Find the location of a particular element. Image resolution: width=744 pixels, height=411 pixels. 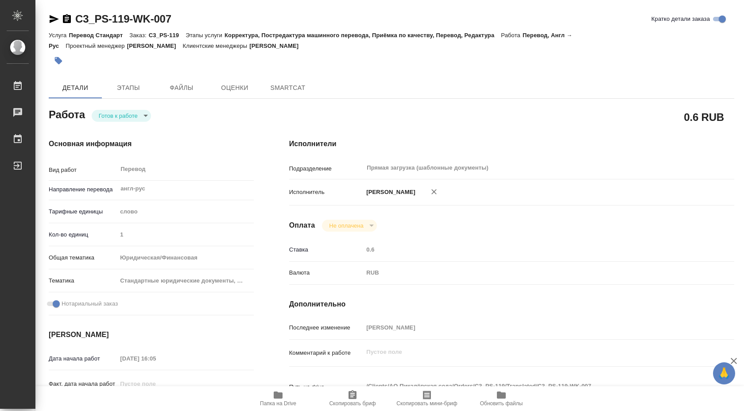

button: Скопировать мини-бриф is located at coordinates (427, 399).